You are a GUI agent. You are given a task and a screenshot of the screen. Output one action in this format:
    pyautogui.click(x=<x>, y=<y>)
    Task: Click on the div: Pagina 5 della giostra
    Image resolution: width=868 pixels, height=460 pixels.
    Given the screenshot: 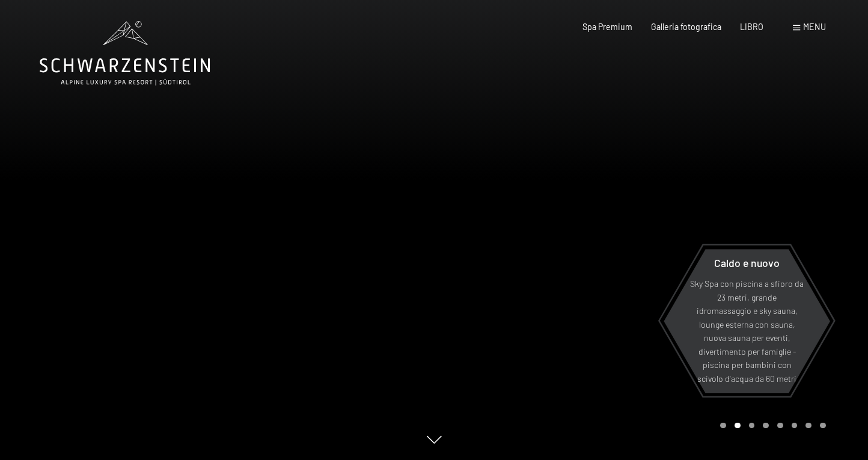 What is the action you would take?
    pyautogui.click(x=780, y=426)
    